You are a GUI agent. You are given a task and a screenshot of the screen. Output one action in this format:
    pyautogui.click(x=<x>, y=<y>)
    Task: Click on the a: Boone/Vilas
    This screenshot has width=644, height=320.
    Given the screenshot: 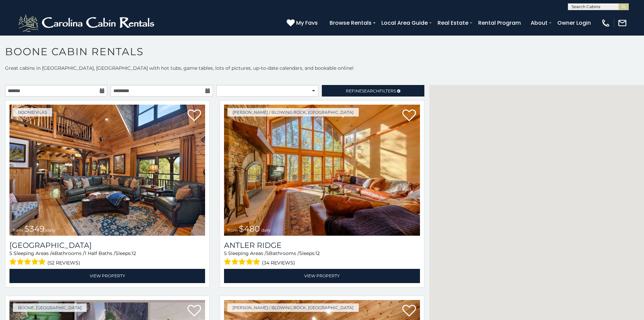 What is the action you would take?
    pyautogui.click(x=32, y=112)
    